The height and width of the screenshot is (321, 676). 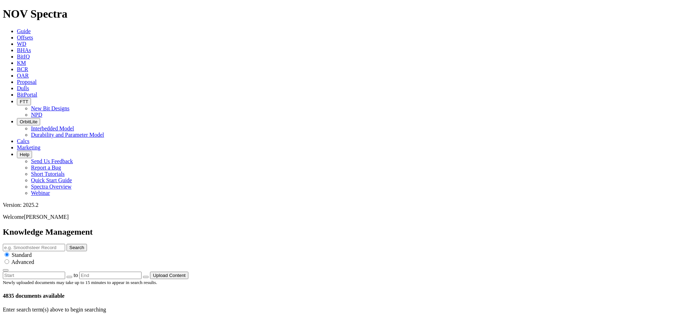 I want to click on button: Upload Content, so click(x=169, y=275).